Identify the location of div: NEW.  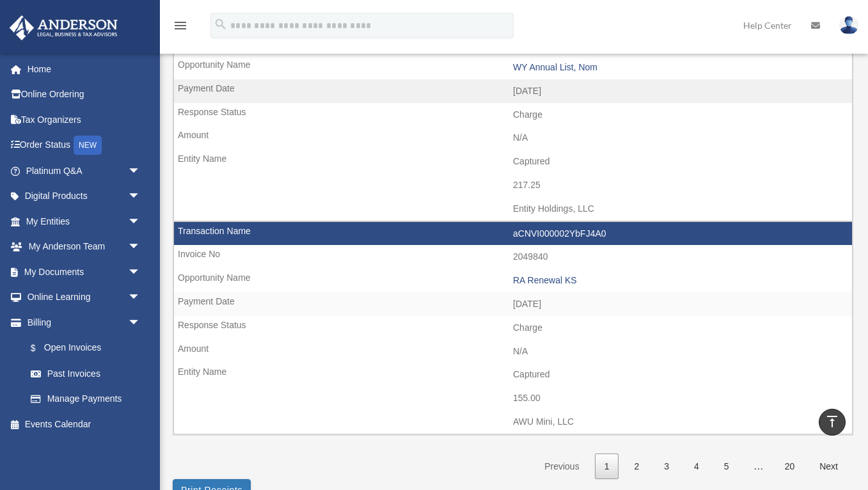
(88, 145).